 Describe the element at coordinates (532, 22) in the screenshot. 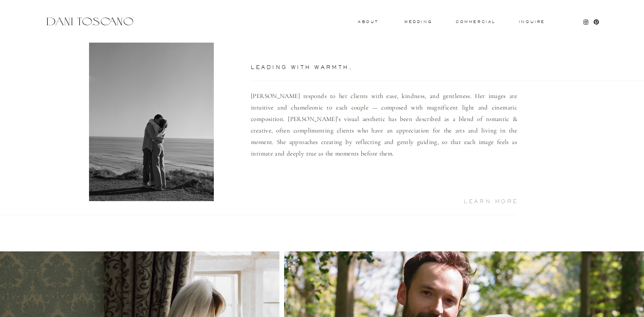

I see `h3: Inquire` at that location.